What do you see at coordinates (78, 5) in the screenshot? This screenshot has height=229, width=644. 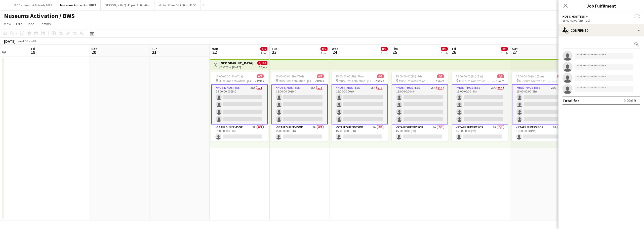 I see `button: Museums Activation / BWS` at bounding box center [78, 5].